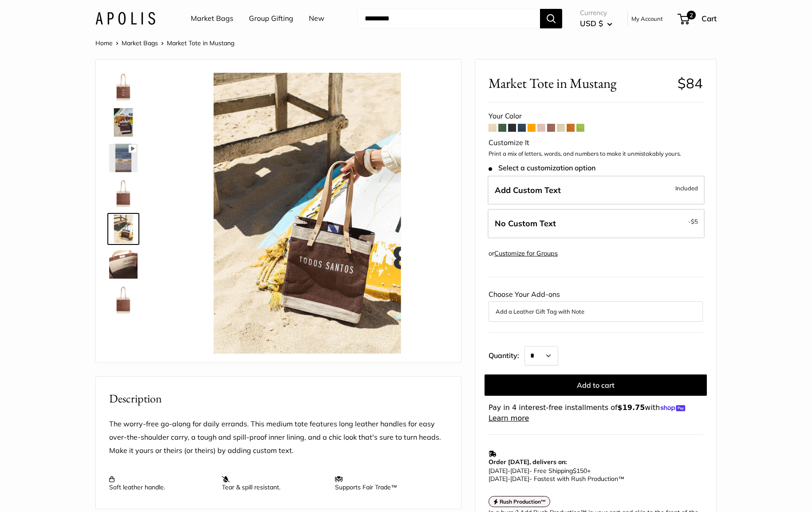  I want to click on span: $84, so click(690, 83).